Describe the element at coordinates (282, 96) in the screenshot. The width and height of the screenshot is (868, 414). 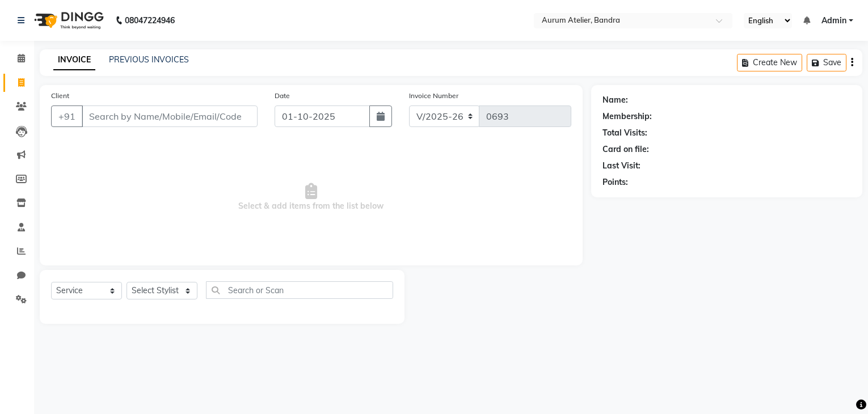
I see `label: Date` at that location.